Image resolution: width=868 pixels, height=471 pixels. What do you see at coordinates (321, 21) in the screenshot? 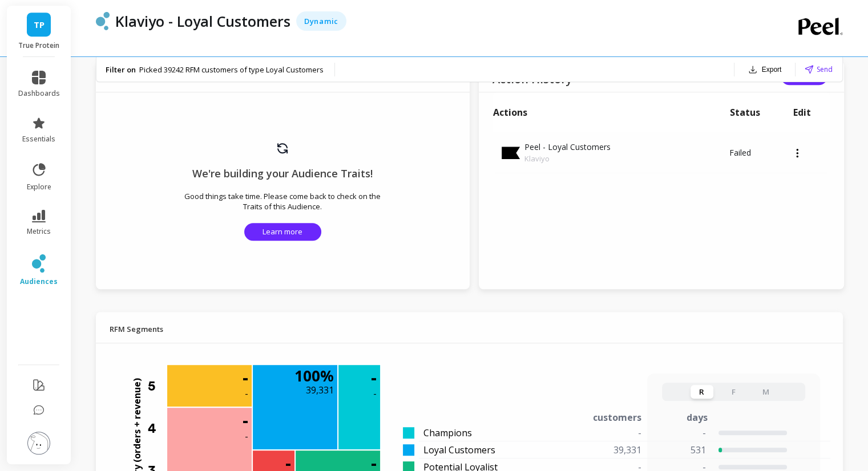
I see `div: Dynamic` at bounding box center [321, 21].